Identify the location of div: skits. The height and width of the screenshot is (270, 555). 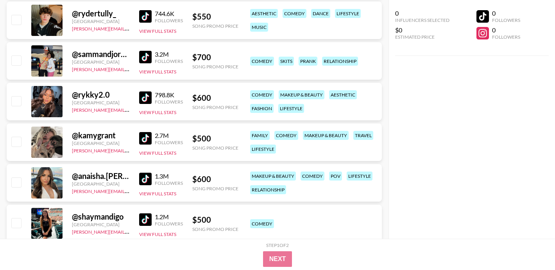
(286, 61).